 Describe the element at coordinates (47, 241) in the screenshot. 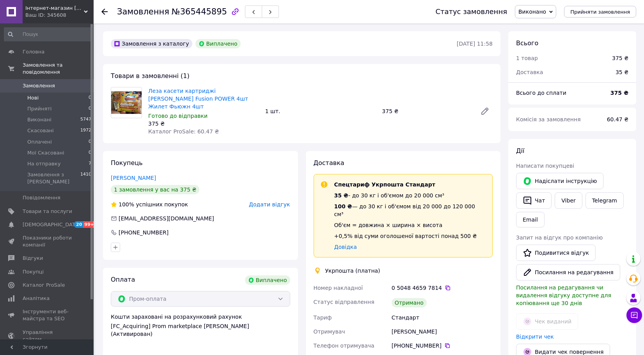

I see `span: Показники роботи компанії` at that location.